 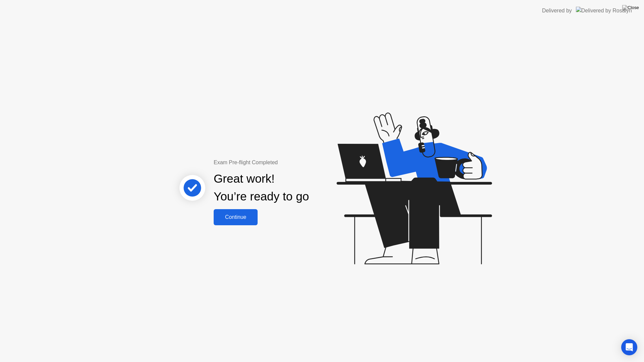 What do you see at coordinates (630, 8) in the screenshot?
I see `img: Close` at bounding box center [630, 8].